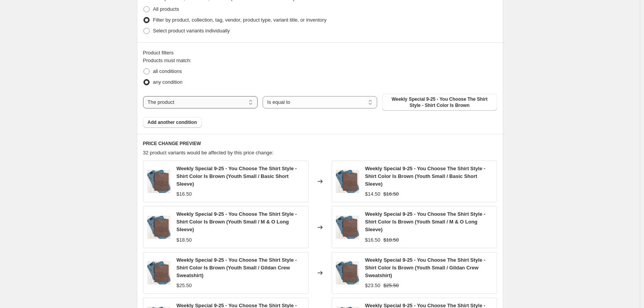 Image resolution: width=644 pixels, height=308 pixels. Describe the element at coordinates (208, 153) in the screenshot. I see `span: 32 product variants would be affected by this price change:` at that location.